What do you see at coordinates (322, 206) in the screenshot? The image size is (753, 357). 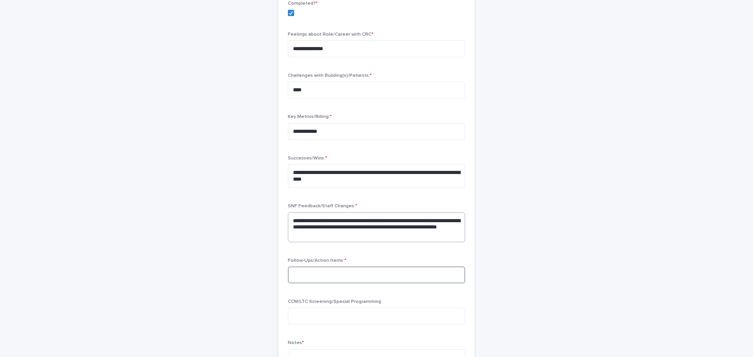 I see `span: SNF Feedback/Staff Changes:` at bounding box center [322, 206].